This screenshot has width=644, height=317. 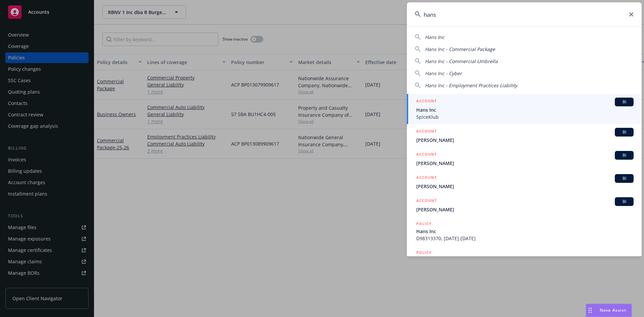 I want to click on span: Nova Assist, so click(x=612, y=310).